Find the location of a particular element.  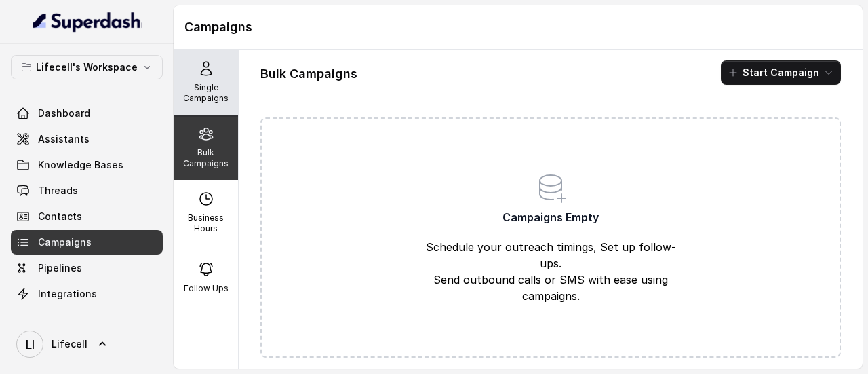

h1: Bulk Campaigns is located at coordinates (309, 74).